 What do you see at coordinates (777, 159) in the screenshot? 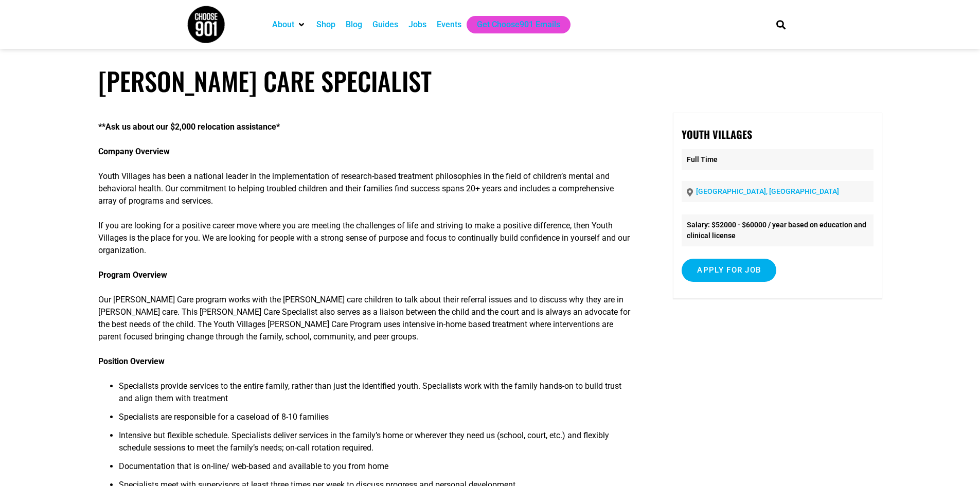
I see `p: Full Time` at bounding box center [777, 159].